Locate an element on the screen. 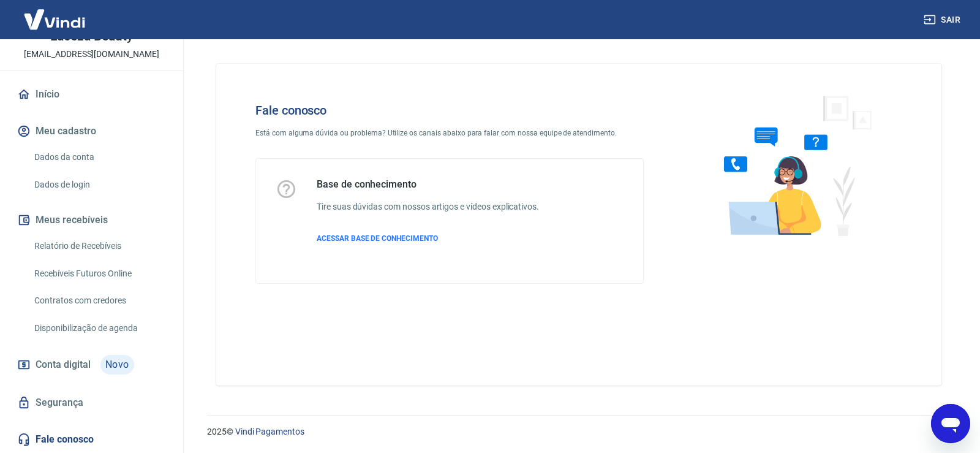 Image resolution: width=980 pixels, height=453 pixels. img: Fale conosco is located at coordinates (793, 165).